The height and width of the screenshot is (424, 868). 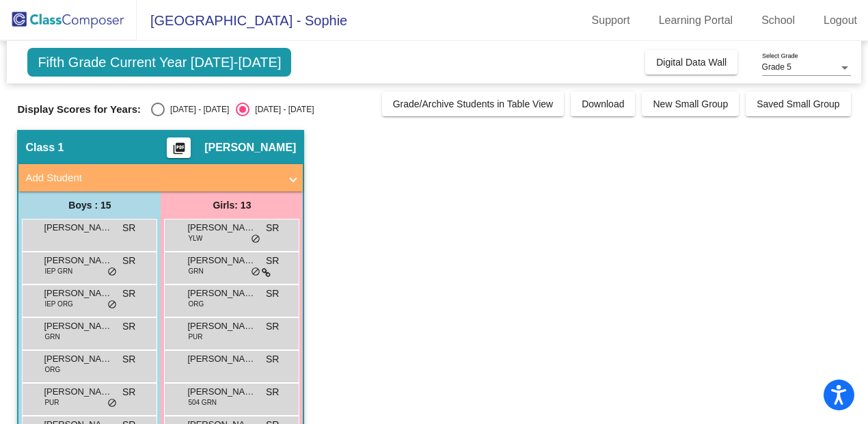 What do you see at coordinates (603, 104) in the screenshot?
I see `button: Download` at bounding box center [603, 104].